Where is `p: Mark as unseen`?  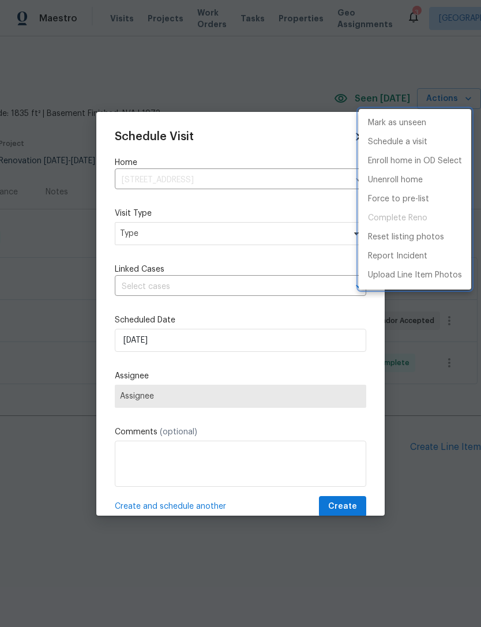 p: Mark as unseen is located at coordinates (397, 123).